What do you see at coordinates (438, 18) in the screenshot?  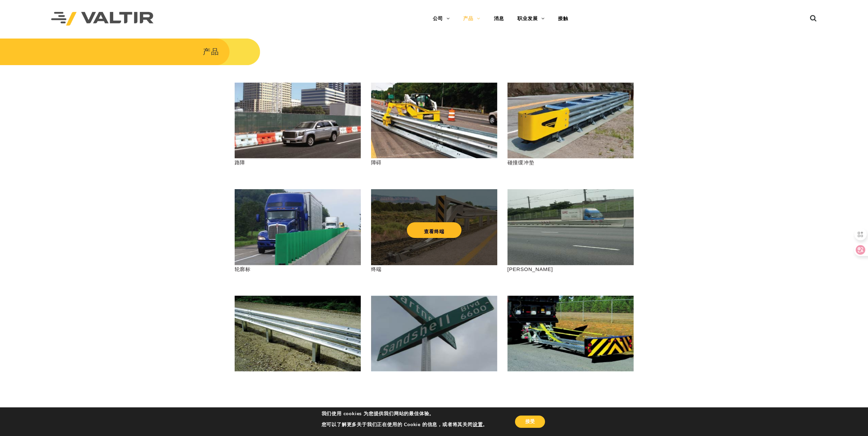 I see `font: 公司` at bounding box center [438, 18].